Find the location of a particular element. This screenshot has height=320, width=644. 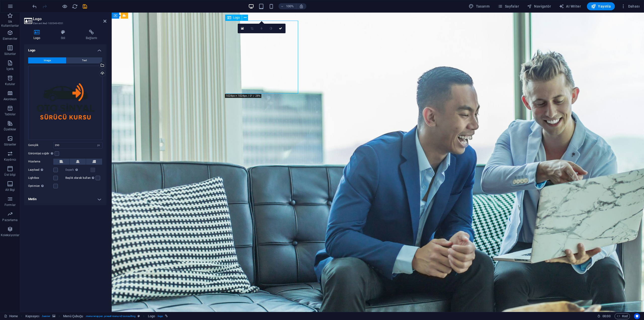

div: Tasarım (Ctrl+Alt+Y) is located at coordinates (479, 6).